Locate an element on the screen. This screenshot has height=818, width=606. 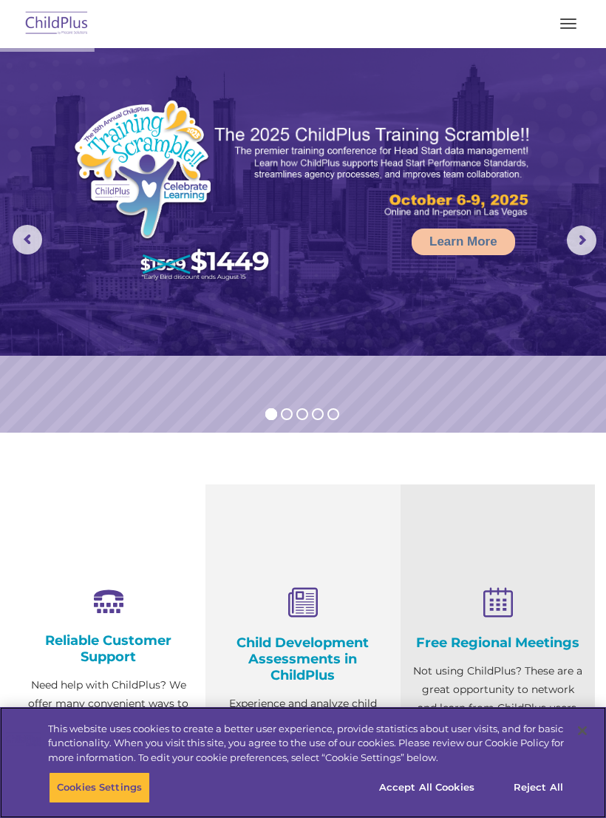
h4: Free Regional Meetings is located at coordinates (498, 642).